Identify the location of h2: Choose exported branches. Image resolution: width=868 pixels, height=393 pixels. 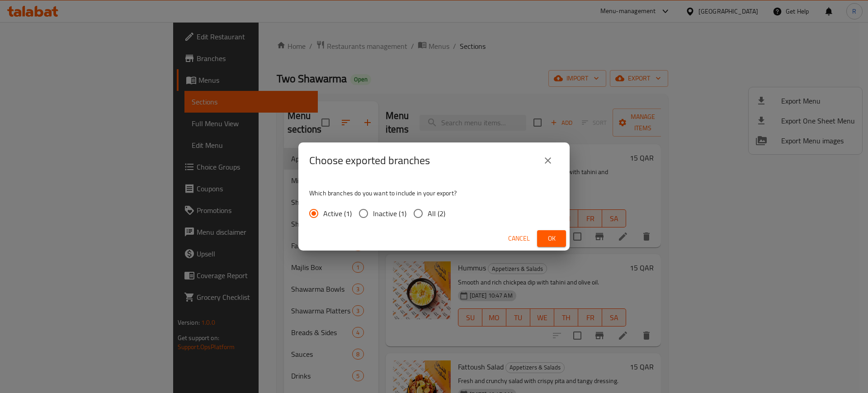
(369, 161).